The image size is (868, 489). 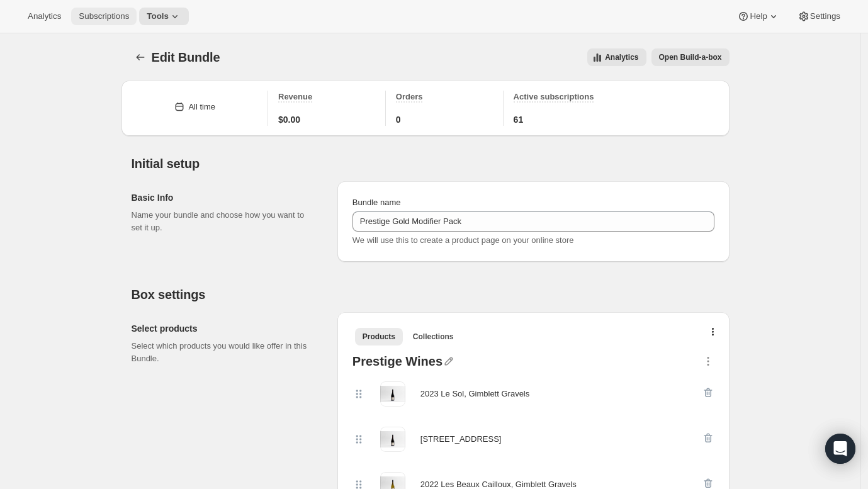 I want to click on div: Prestige Wines, so click(x=397, y=363).